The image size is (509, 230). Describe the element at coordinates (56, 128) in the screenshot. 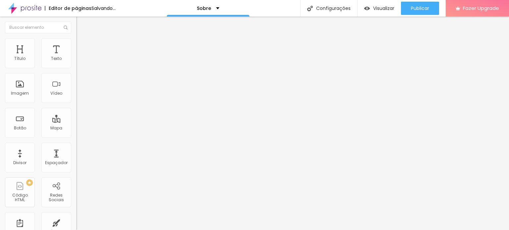

I see `div: Mapa` at that location.